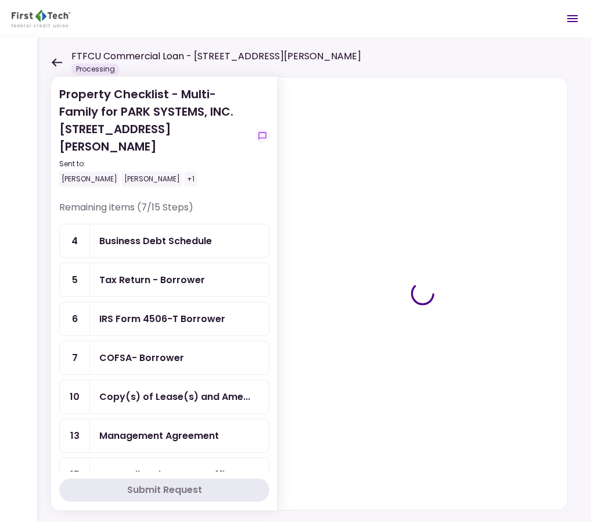 Image resolution: width=591 pixels, height=522 pixels. What do you see at coordinates (75, 357) in the screenshot?
I see `div: 7` at bounding box center [75, 357].